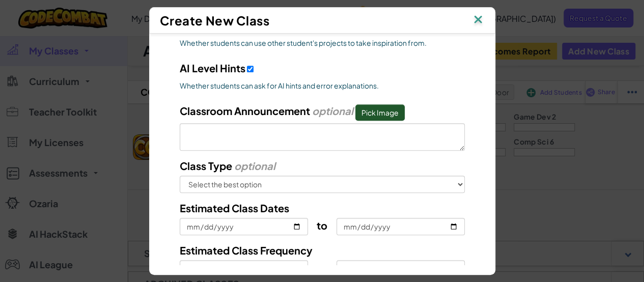 This screenshot has height=282, width=644. I want to click on span: Classroom Announcement, so click(245, 111).